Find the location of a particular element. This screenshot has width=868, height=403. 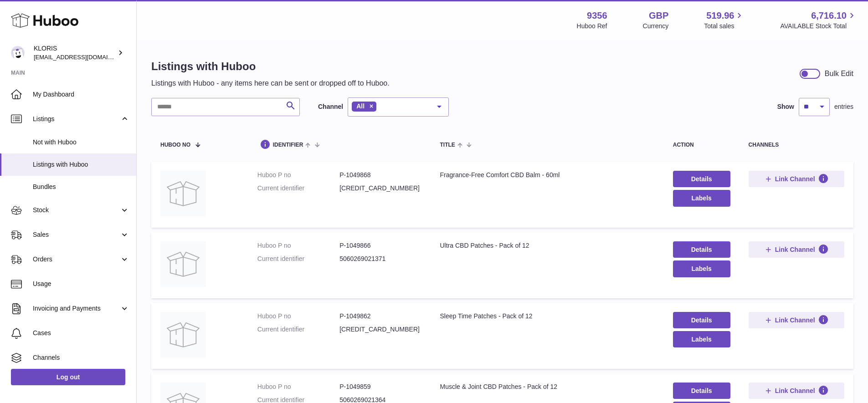

span: identifier is located at coordinates (288, 145).